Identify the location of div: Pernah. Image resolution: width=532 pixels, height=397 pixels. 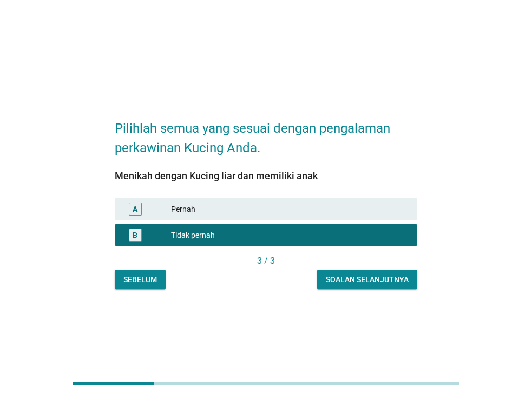
(289, 209).